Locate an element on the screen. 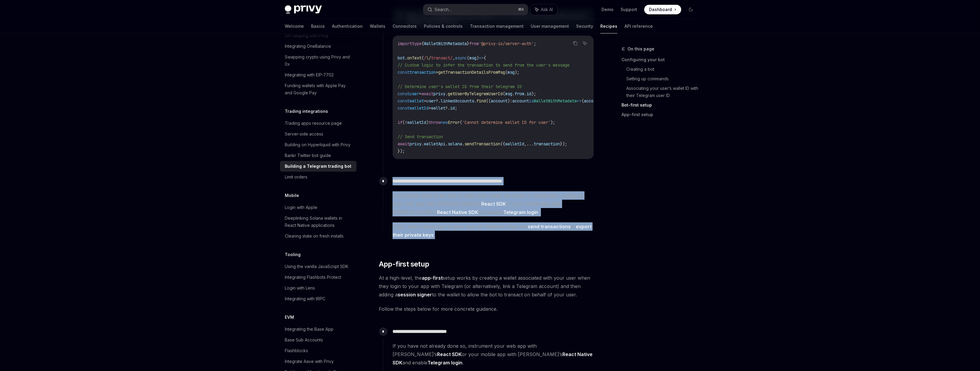 The width and height of the screenshot is (980, 371). span: bot is located at coordinates (401, 58).